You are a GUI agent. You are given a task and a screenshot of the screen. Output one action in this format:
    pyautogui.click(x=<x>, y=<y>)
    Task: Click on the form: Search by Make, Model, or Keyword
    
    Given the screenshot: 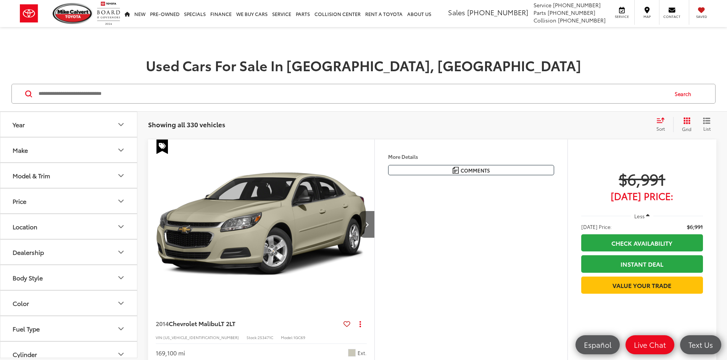 What is the action you would take?
    pyautogui.click(x=352, y=94)
    